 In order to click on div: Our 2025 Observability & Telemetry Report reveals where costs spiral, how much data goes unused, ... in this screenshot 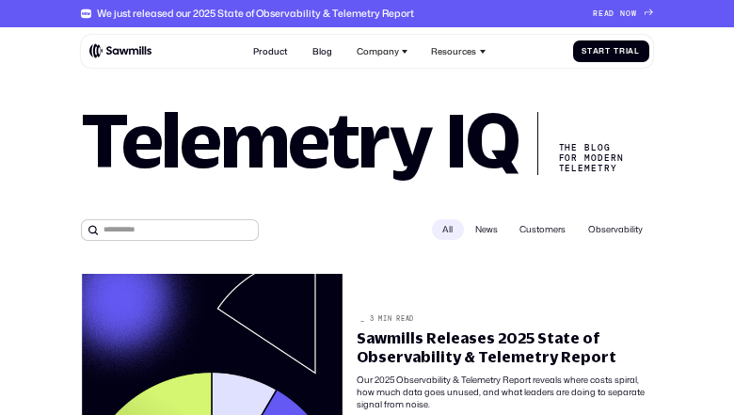, I will do `click(505, 392)`.